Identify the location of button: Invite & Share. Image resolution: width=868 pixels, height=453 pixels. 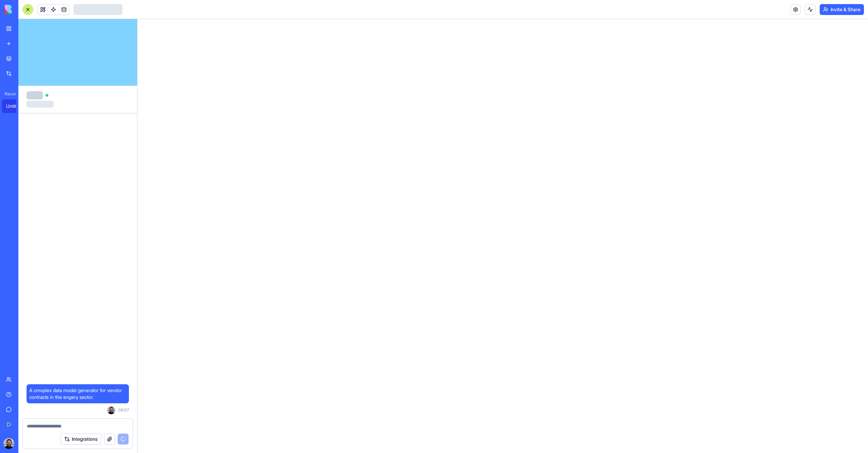
(842, 9).